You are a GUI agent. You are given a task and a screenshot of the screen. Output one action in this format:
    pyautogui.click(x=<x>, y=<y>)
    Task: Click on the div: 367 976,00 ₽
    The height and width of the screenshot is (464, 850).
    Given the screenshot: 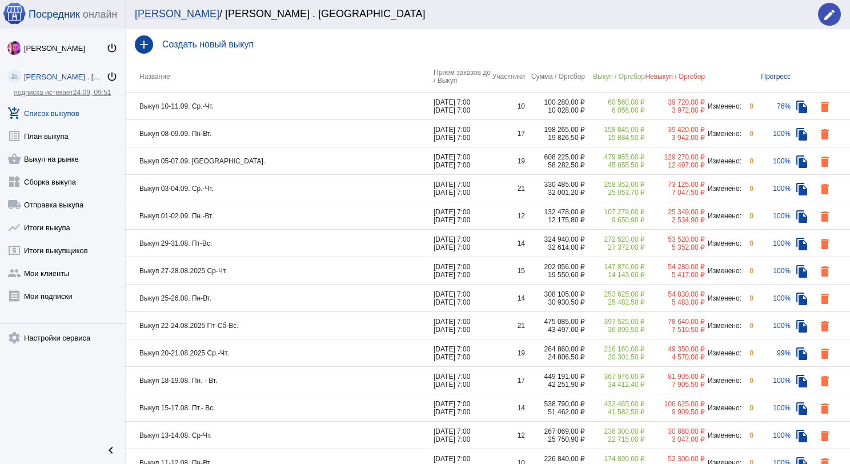 What is the action you would take?
    pyautogui.click(x=614, y=376)
    